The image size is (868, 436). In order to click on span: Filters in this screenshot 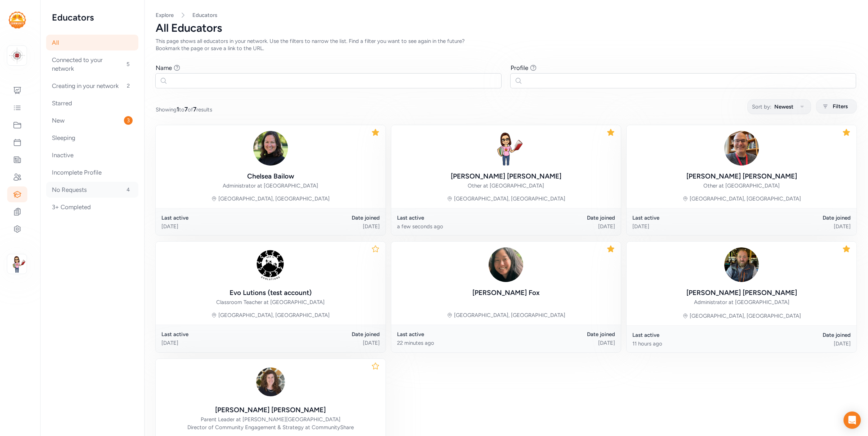, I will do `click(840, 106)`.